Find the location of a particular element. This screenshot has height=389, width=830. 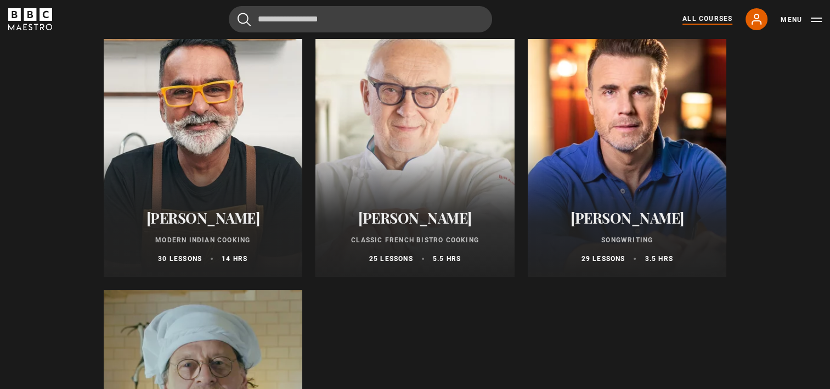

p: 5.5 hrs is located at coordinates (447, 258).